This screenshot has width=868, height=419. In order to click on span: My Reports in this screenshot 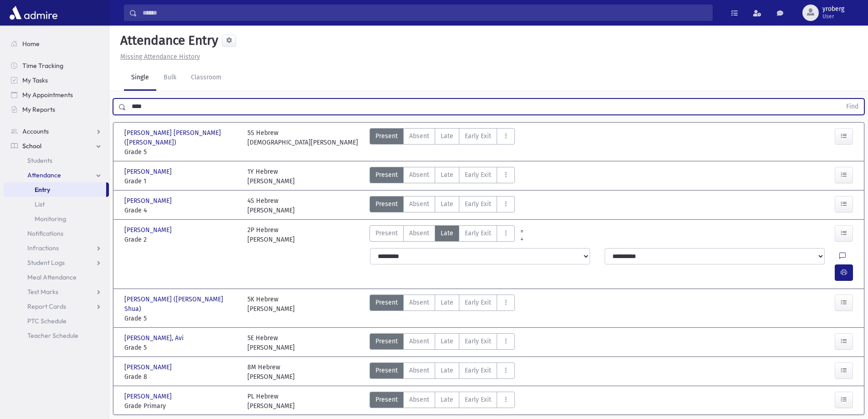, I will do `click(38, 109)`.